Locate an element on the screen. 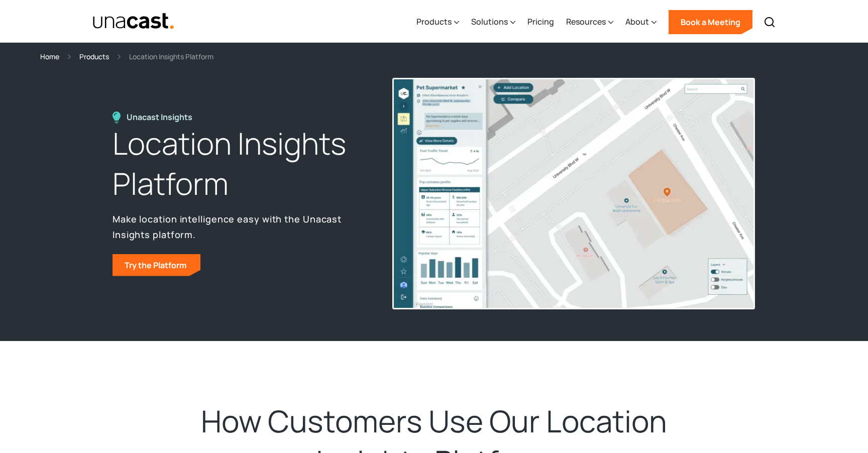 Image resolution: width=868 pixels, height=453 pixels. img: An image of the unacast UI. Shows a map of a pet supermarket along with relevant data in the side... is located at coordinates (574, 193).